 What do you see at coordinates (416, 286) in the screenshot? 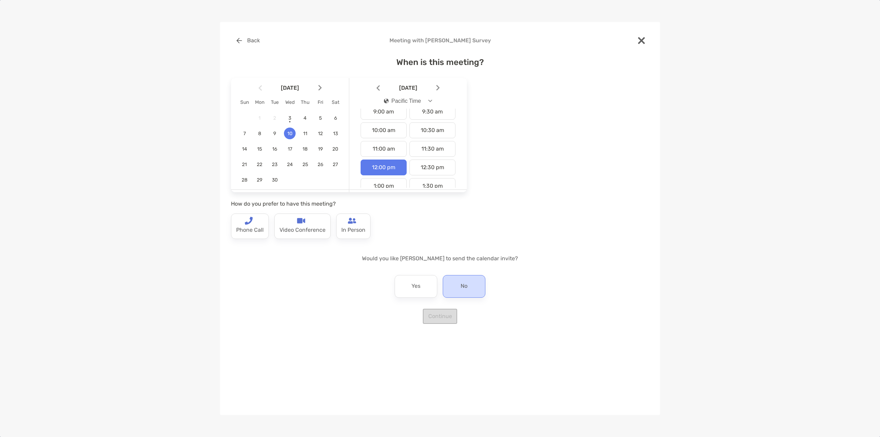
I see `p: Yes` at bounding box center [416, 286].